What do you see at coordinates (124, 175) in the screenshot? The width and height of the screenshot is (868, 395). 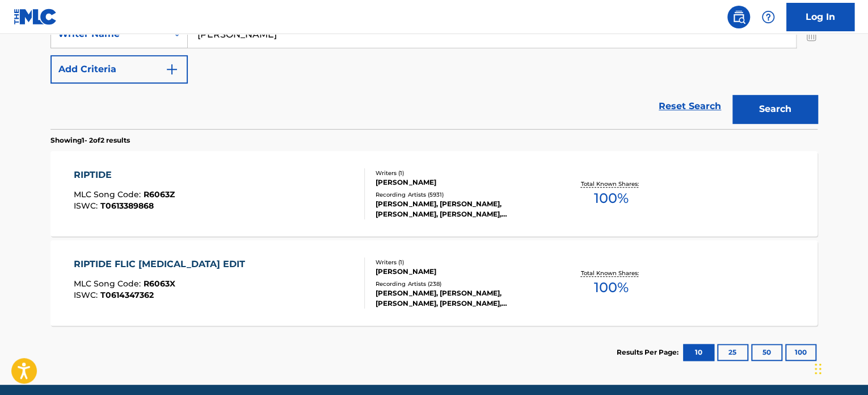 I see `div: RIPTIDE` at bounding box center [124, 175].